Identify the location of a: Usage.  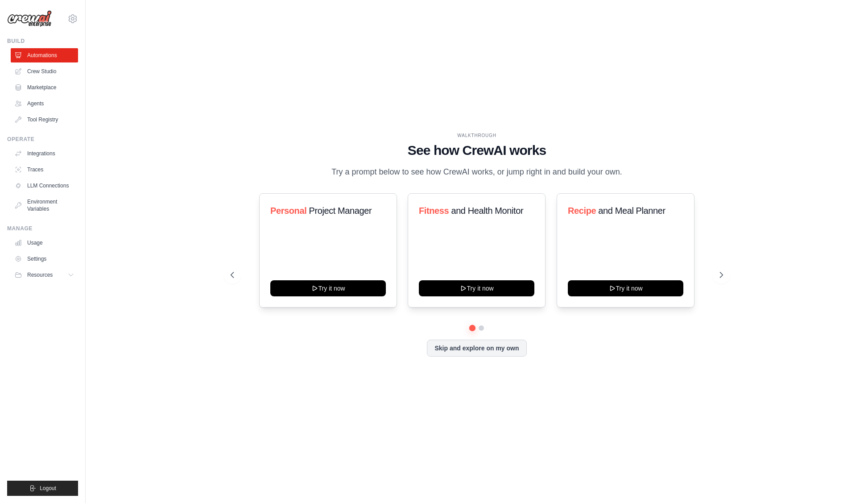
(44, 243).